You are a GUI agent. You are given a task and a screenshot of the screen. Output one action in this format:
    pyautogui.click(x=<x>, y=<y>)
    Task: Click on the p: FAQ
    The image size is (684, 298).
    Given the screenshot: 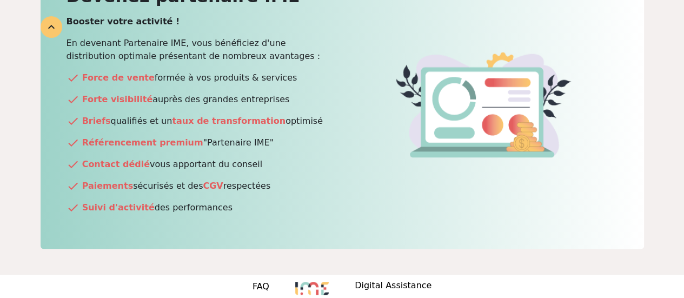 What is the action you would take?
    pyautogui.click(x=261, y=287)
    